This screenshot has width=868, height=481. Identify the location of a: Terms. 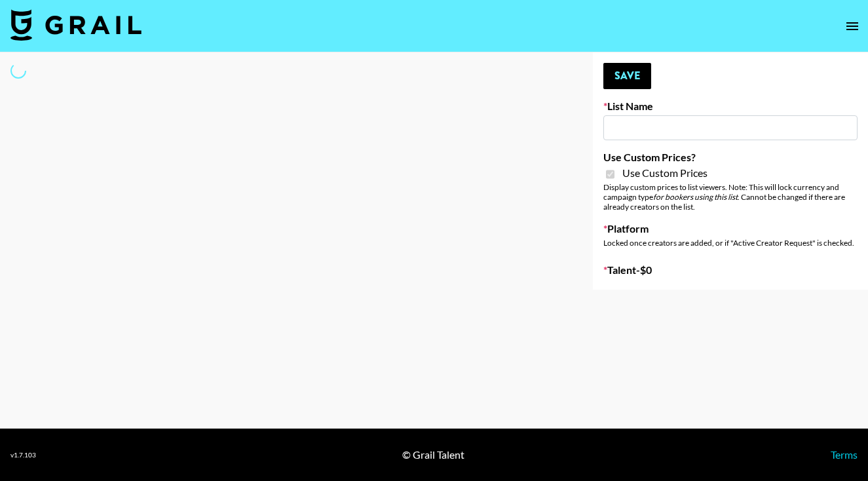
(844, 454).